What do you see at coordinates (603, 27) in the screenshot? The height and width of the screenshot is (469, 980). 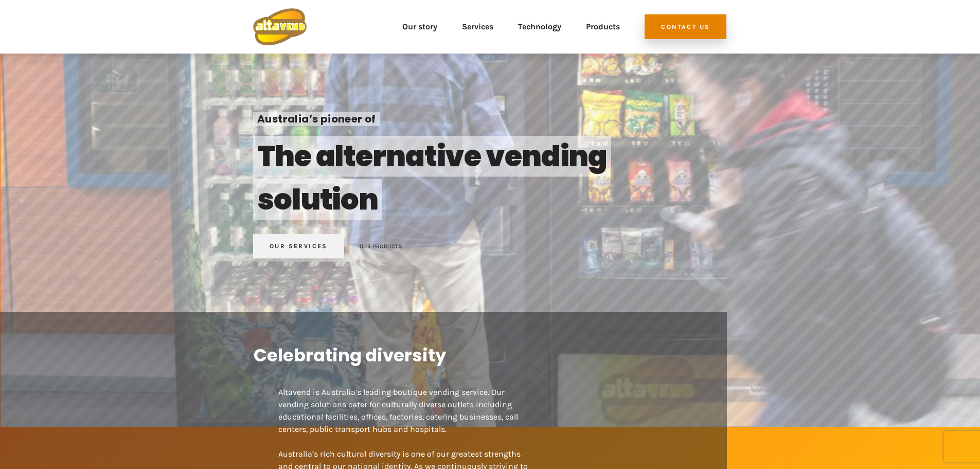 I see `a: Products` at bounding box center [603, 27].